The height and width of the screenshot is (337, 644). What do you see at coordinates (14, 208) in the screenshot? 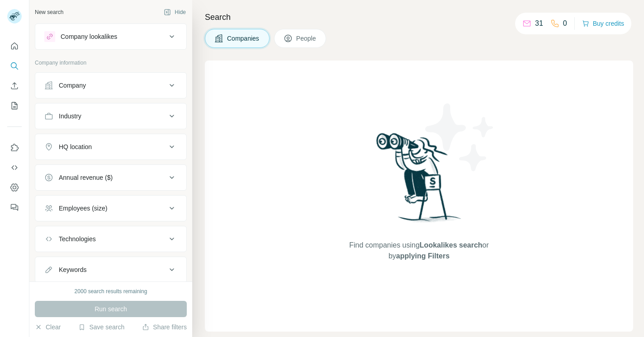
I see `button: Feedback` at bounding box center [14, 208].